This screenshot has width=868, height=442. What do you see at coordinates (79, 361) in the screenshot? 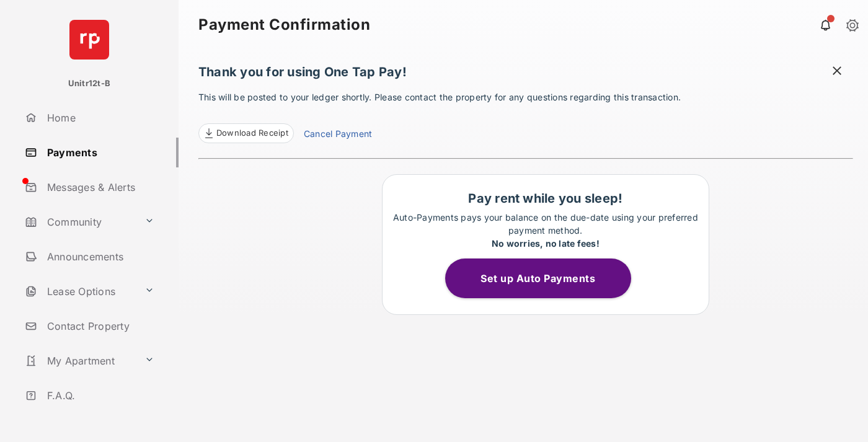
I see `a: My Apartment` at bounding box center [79, 361].